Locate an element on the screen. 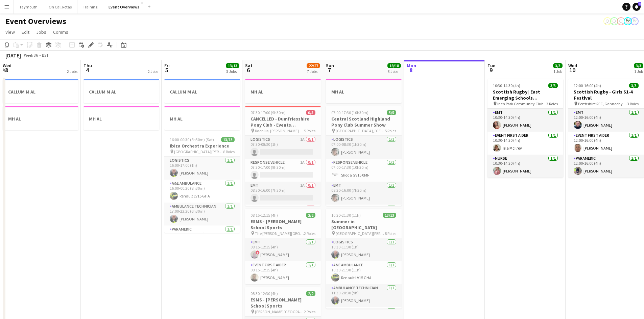 The width and height of the screenshot is (644, 319). span: 22/27 is located at coordinates (313, 65).